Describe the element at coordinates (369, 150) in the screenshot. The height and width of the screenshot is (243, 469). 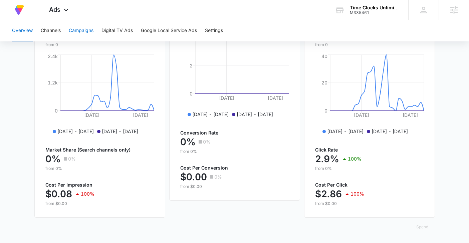
I see `p: Click Rate` at that location.